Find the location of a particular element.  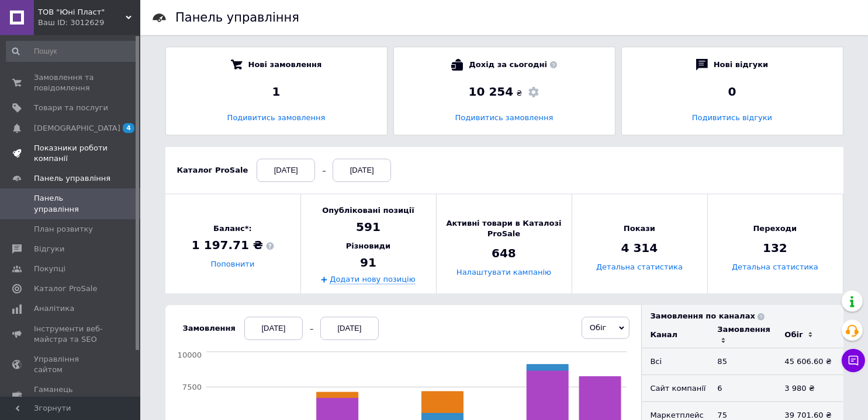

span: Дохід за сьогодні is located at coordinates (512, 65).